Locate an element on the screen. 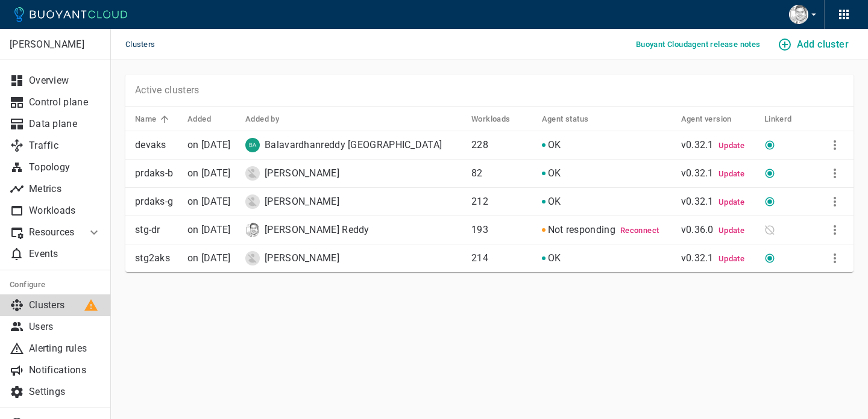 This screenshot has height=419, width=868. img: raghavendra.reddy@kaplan.com is located at coordinates (252, 230).